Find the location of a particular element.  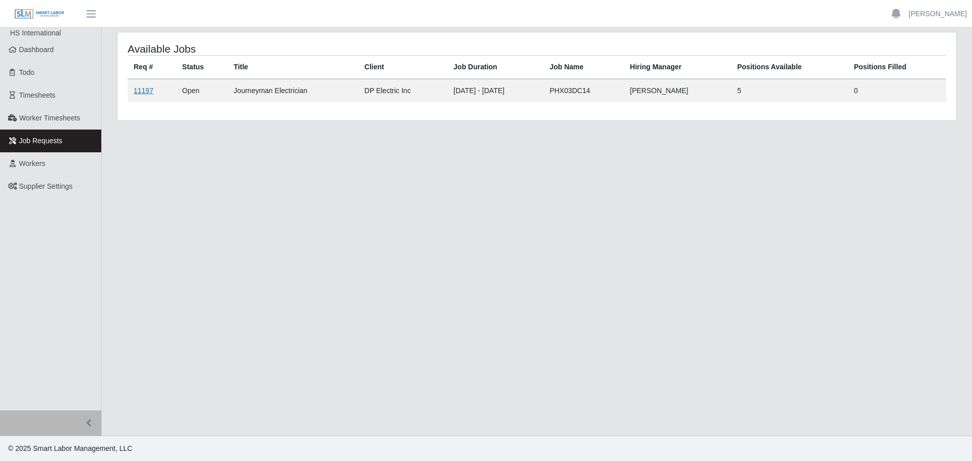

span: Timesheets is located at coordinates (37, 95).